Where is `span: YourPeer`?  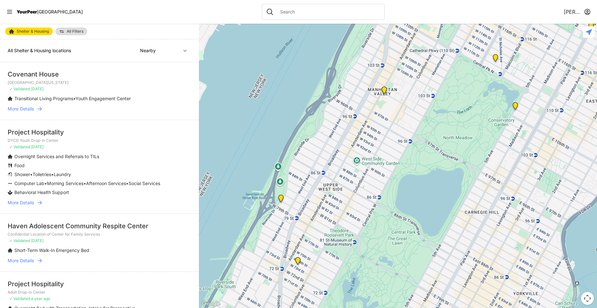
span: YourPeer is located at coordinates (27, 12).